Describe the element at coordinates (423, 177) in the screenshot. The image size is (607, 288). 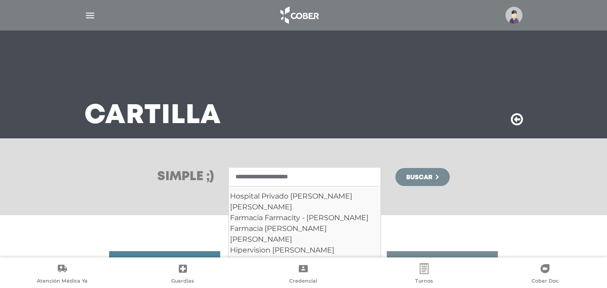
I see `button: Buscar` at that location.